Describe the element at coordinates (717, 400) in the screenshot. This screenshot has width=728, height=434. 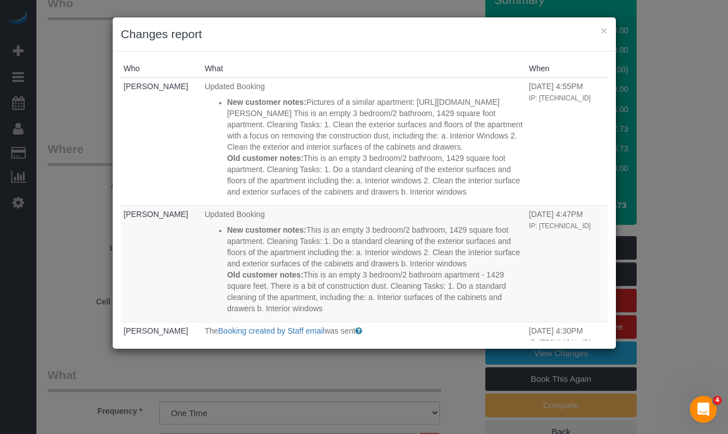
I see `span: 4` at that location.